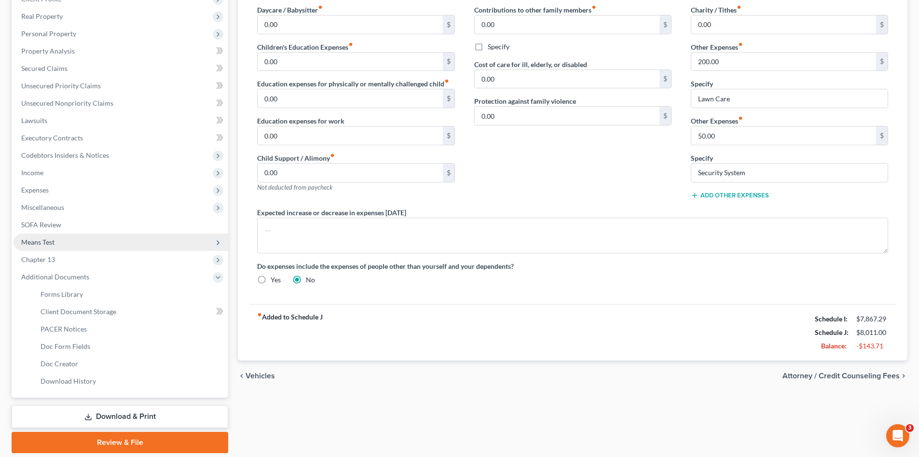 The height and width of the screenshot is (457, 919). I want to click on a: Property Analysis, so click(121, 51).